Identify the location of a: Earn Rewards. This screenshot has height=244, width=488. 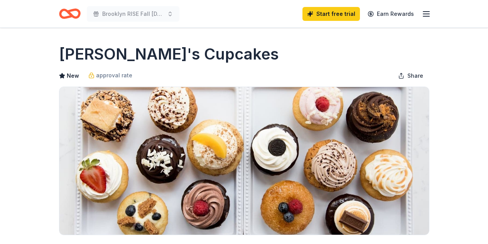
(391, 14).